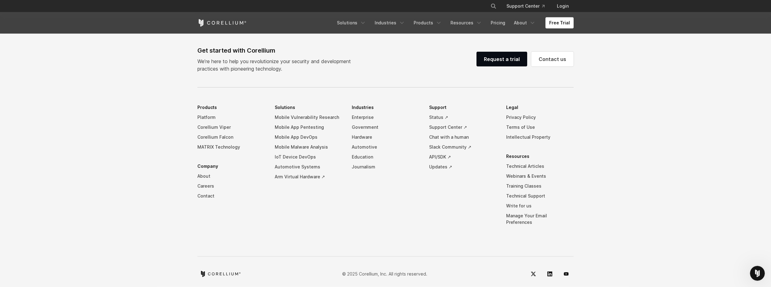 The width and height of the screenshot is (771, 287). I want to click on a: Status ↗, so click(463, 117).